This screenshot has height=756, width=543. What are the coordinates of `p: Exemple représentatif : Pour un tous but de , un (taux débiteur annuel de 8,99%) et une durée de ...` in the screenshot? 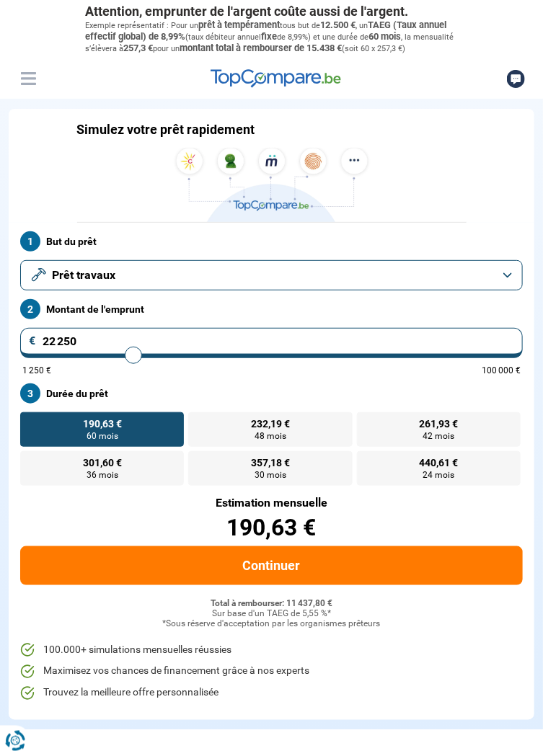 It's located at (272, 37).